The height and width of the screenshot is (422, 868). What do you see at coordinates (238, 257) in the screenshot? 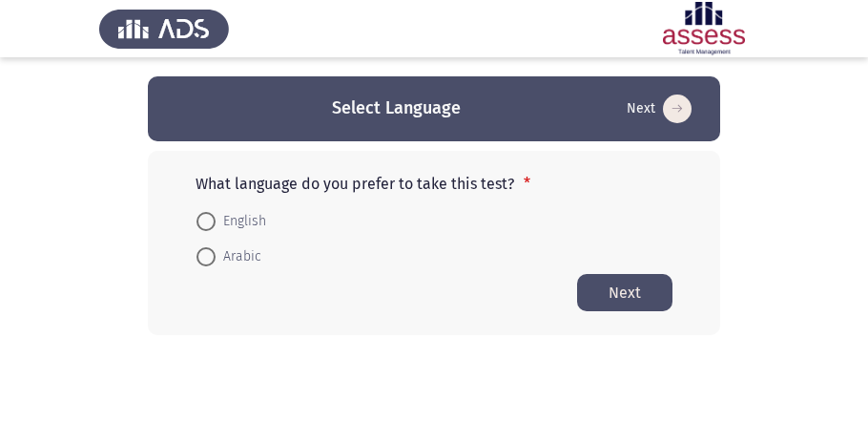
I see `span: Arabic` at bounding box center [238, 257].